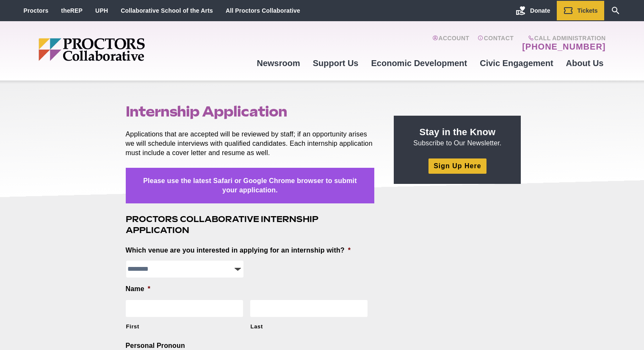  I want to click on a: Sign Up Here, so click(458, 166).